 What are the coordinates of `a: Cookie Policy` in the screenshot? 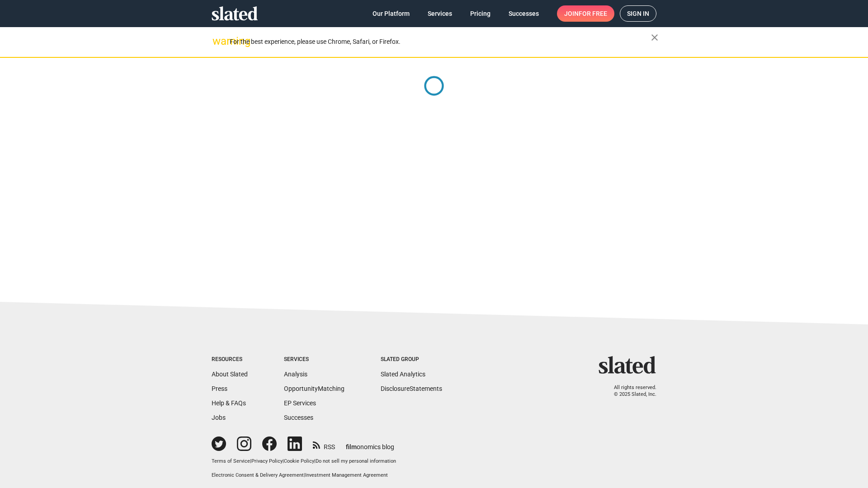 It's located at (299, 461).